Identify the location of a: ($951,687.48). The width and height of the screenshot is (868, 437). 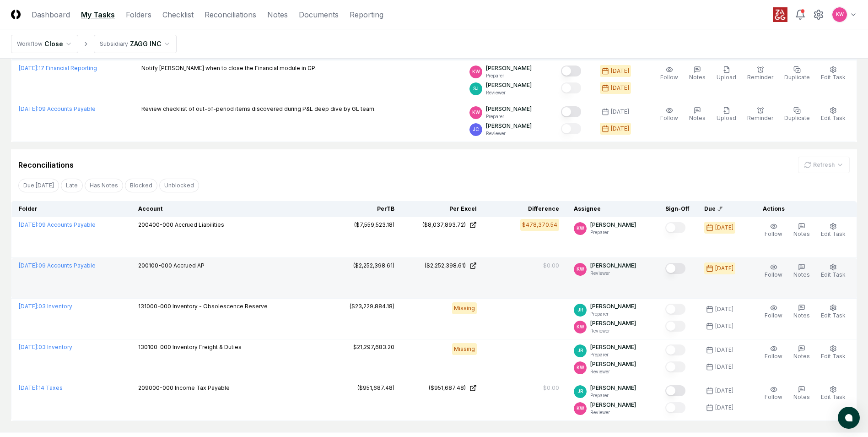
(443, 388).